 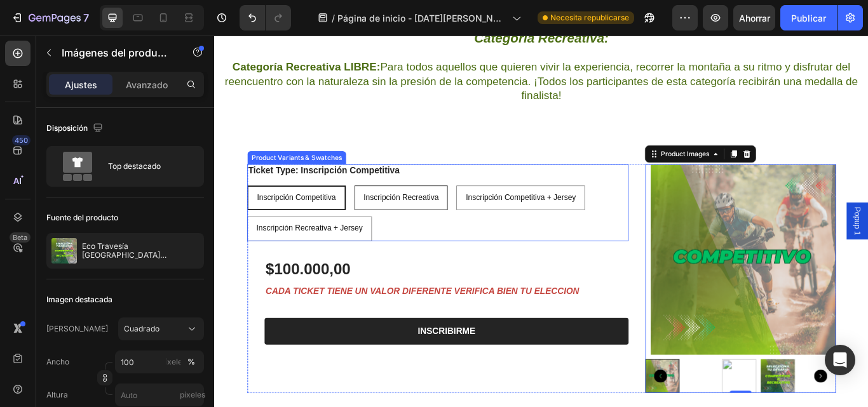 I want to click on font: Disposición, so click(x=66, y=128).